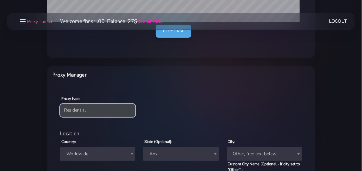  I want to click on label: State (Optional):, so click(158, 141).